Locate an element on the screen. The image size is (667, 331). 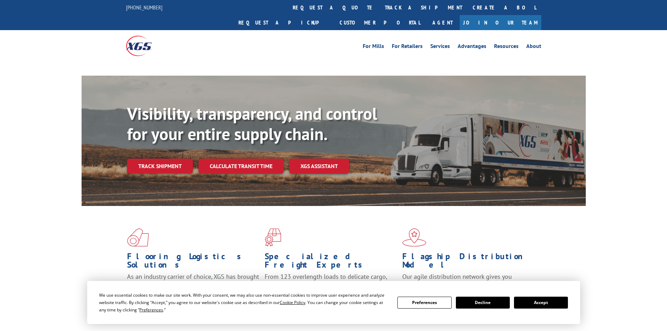
div: We use essential cookies to make our site work. With your consent, we may also use non-essential ... is located at coordinates (244, 302).